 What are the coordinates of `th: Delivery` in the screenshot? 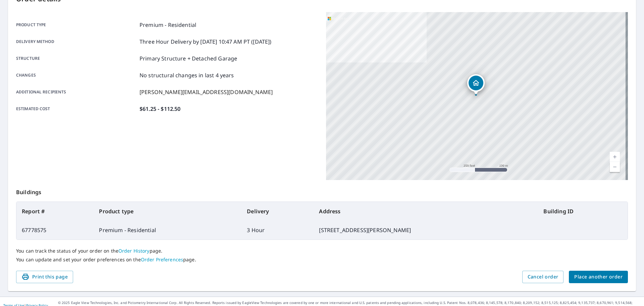 It's located at (277, 211).